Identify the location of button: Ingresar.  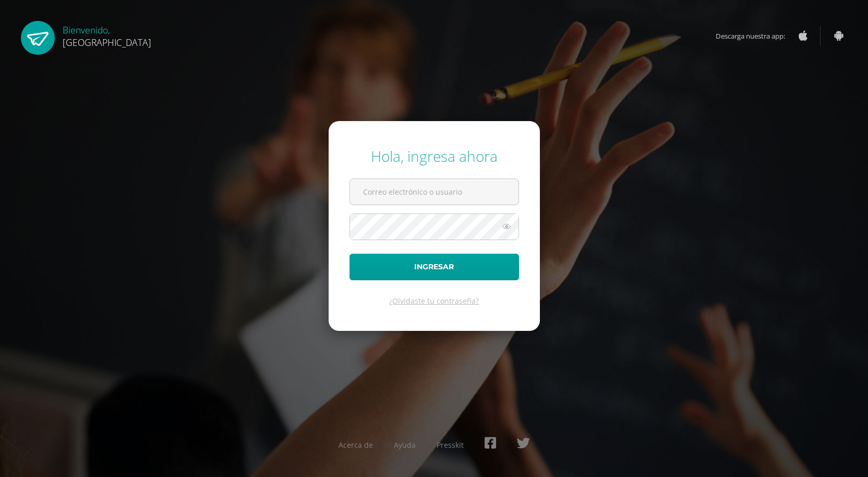
(434, 267).